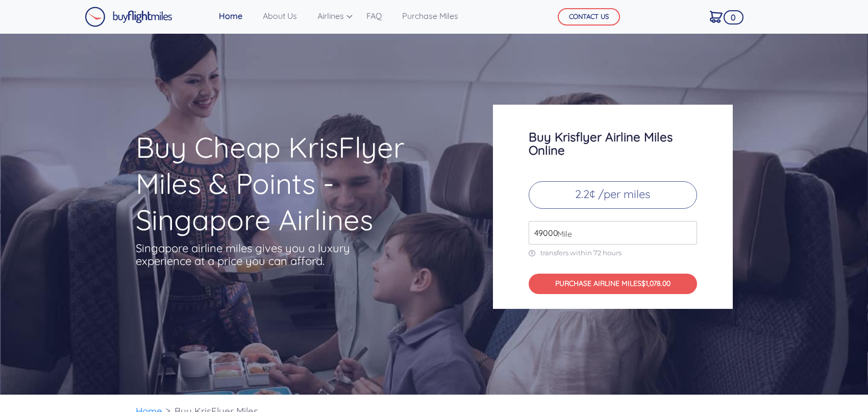 This screenshot has width=868, height=412. Describe the element at coordinates (656, 283) in the screenshot. I see `span: $1,078.00` at that location.